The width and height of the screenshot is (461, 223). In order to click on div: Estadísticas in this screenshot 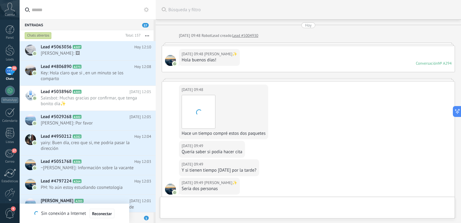, I will do `click(10, 181)`.